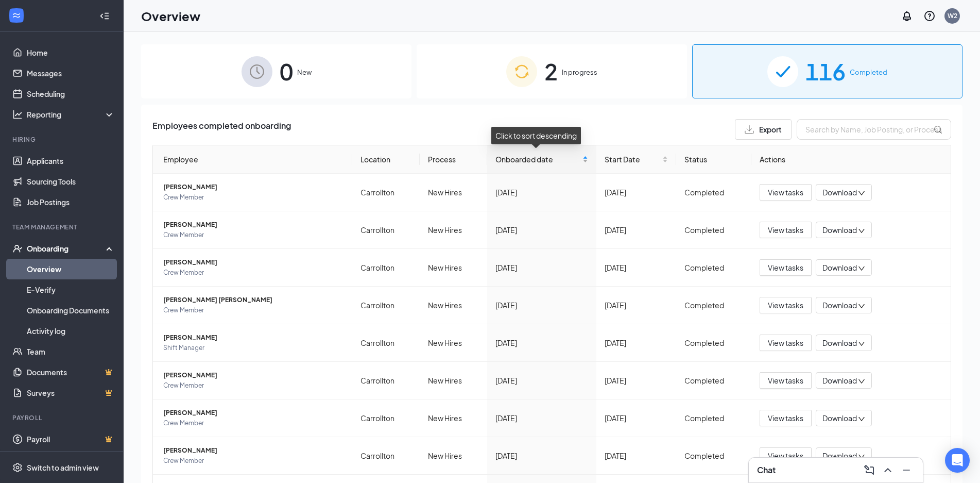  I want to click on a: Messages, so click(70, 73).